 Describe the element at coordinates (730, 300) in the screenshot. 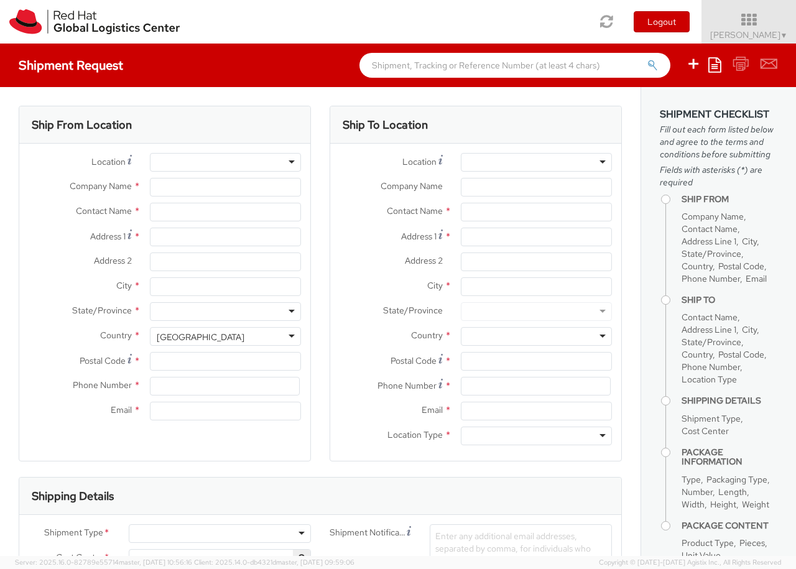

I see `h4: Ship To` at that location.